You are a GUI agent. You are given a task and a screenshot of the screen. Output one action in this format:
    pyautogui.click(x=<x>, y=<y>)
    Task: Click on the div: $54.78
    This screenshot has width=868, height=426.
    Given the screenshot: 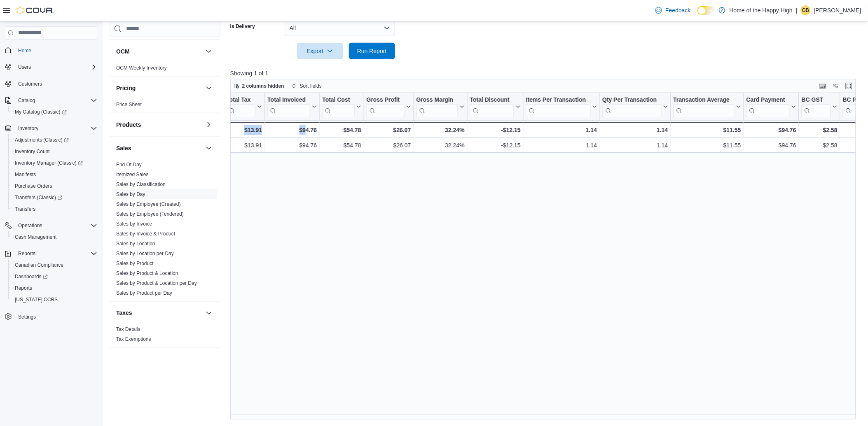 What is the action you would take?
    pyautogui.click(x=341, y=130)
    